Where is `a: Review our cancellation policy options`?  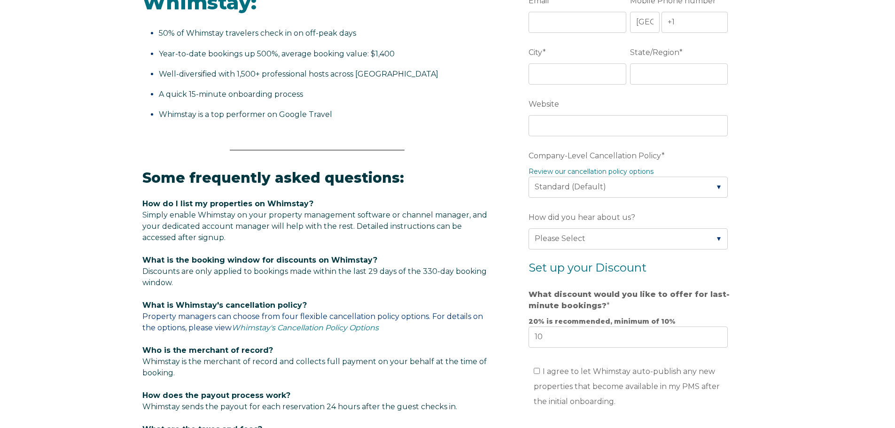 a: Review our cancellation policy options is located at coordinates (591, 171).